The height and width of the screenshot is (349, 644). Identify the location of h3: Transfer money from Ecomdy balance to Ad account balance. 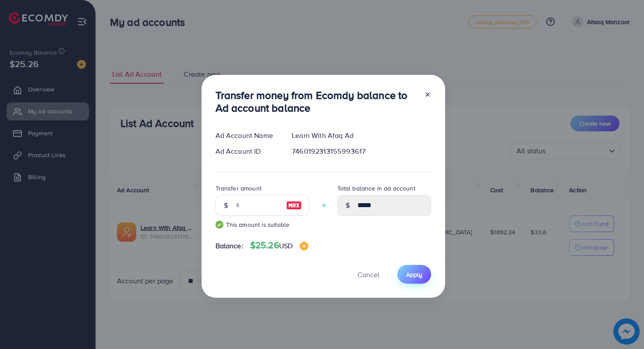
(316, 102).